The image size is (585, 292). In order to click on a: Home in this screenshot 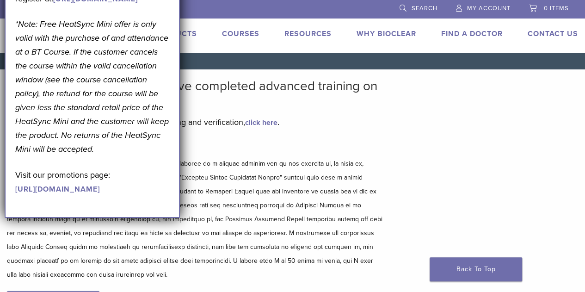, I will do `click(13, 61)`.